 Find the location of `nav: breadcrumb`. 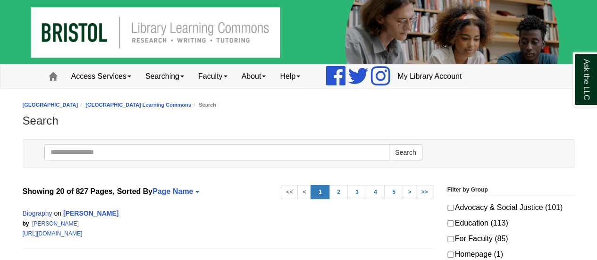

nav: breadcrumb is located at coordinates (299, 105).